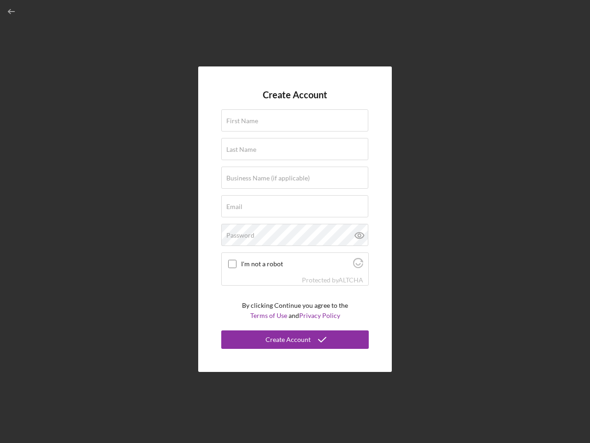 The height and width of the screenshot is (443, 590). I want to click on div: Create Account, so click(288, 339).